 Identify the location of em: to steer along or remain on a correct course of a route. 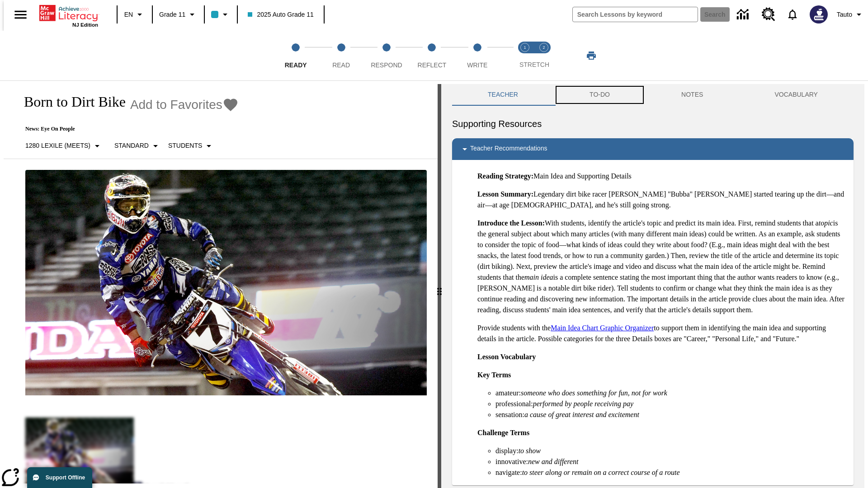
(601, 472).